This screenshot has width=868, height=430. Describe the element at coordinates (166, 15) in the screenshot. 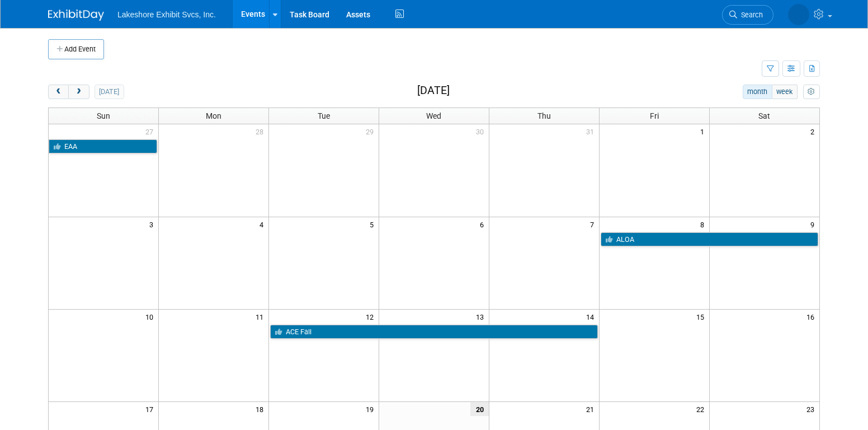

I see `span: Lakeshore Exhibit Svcs, Inc.` at that location.